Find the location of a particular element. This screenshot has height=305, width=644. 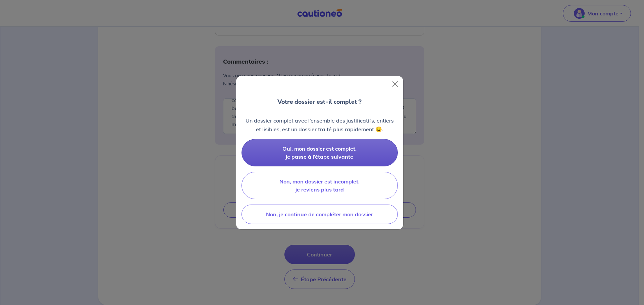

span: Oui, mon dossier est complet, je passe à l’étape suivante is located at coordinates (319, 152).